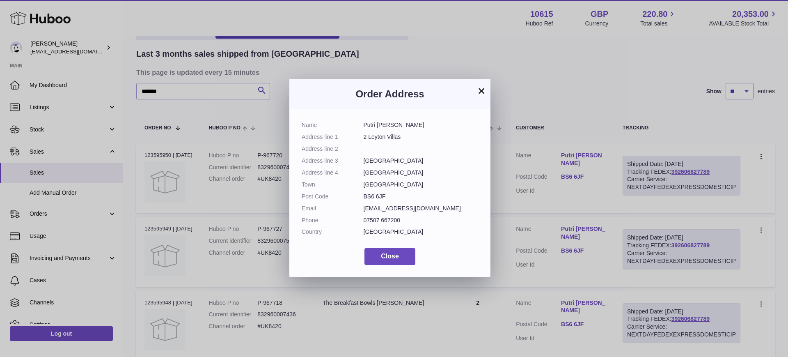 The image size is (788, 357). What do you see at coordinates (332, 220) in the screenshot?
I see `dt: Phone` at bounding box center [332, 220].